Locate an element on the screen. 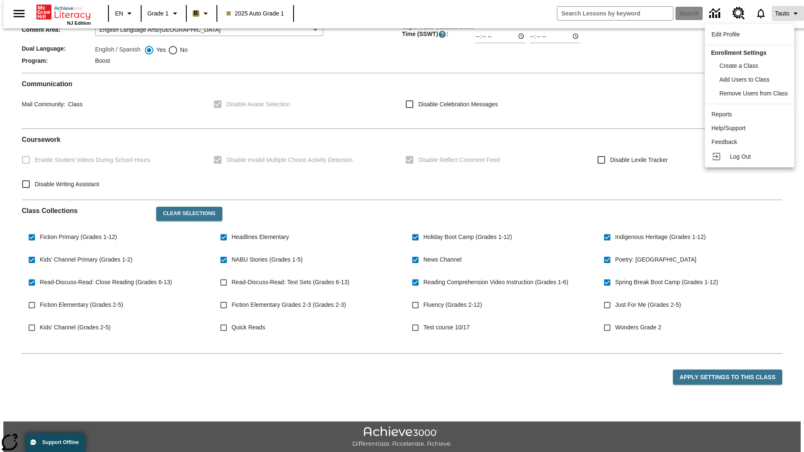 The height and width of the screenshot is (452, 804). span: Remove Users from Class is located at coordinates (753, 93).